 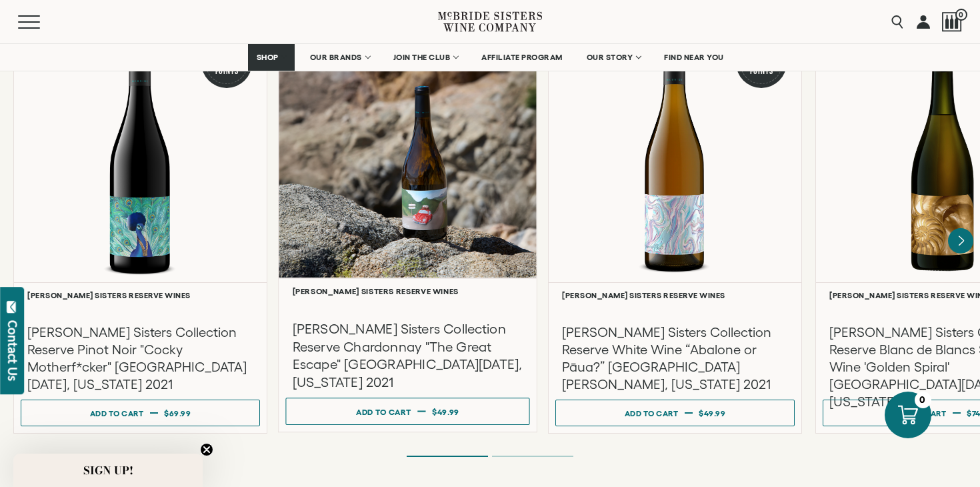 I want to click on button: Close teaser, so click(x=207, y=450).